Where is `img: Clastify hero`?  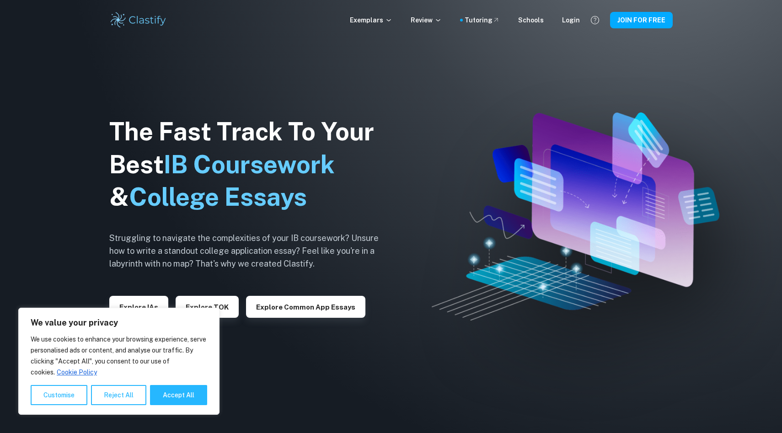
img: Clastify hero is located at coordinates (575, 216).